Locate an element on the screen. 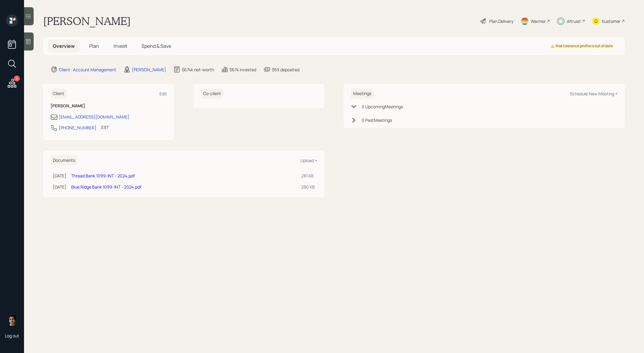 Image resolution: width=644 pixels, height=353 pixels. span: Invest is located at coordinates (120, 46).